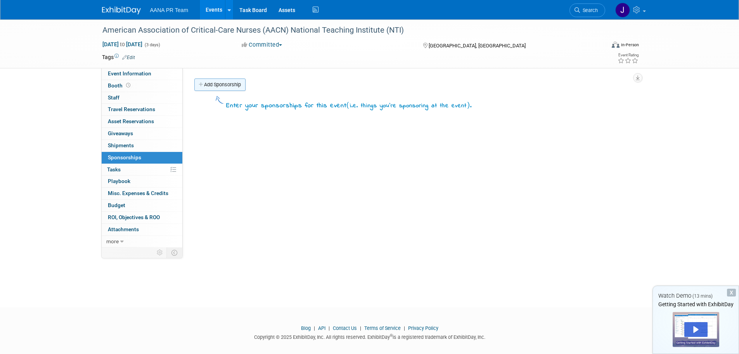  Describe the element at coordinates (616, 45) in the screenshot. I see `img: Format-Inperson.png` at that location.